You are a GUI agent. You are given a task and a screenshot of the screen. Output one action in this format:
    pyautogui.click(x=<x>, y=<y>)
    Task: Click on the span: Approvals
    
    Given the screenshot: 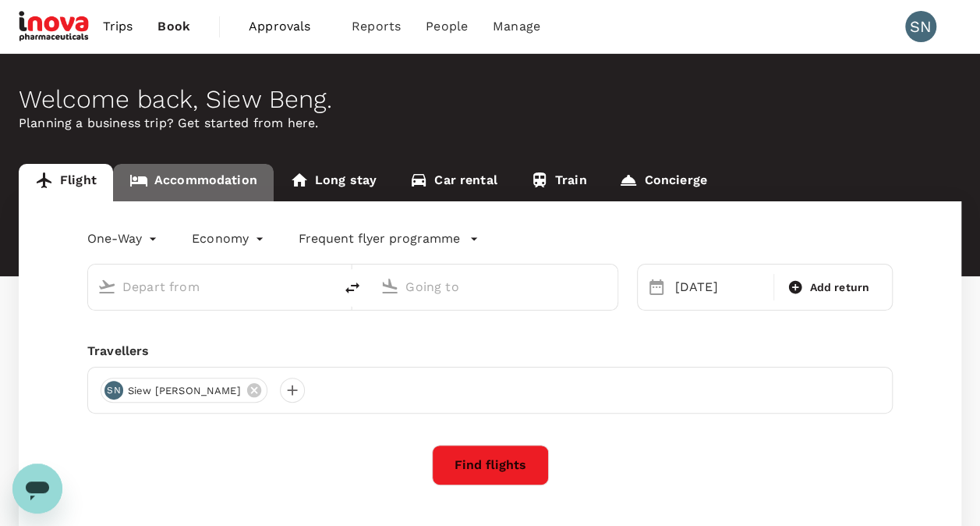 What is the action you would take?
    pyautogui.click(x=288, y=27)
    